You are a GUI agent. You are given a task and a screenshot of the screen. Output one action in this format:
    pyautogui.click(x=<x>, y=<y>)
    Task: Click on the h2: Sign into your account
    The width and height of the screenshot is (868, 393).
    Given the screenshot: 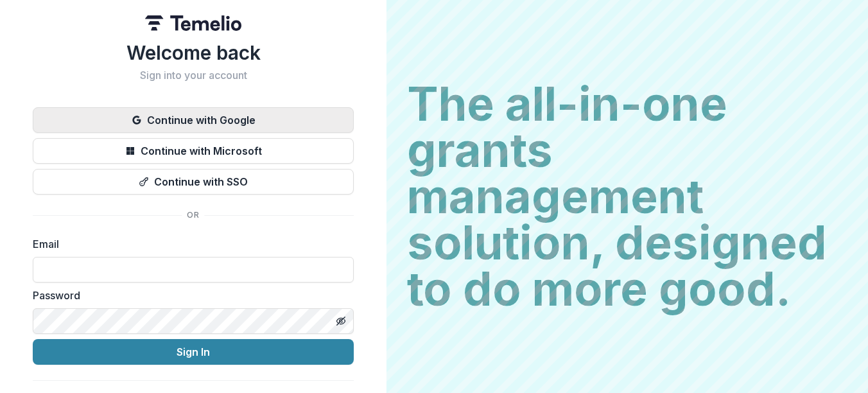 What is the action you would take?
    pyautogui.click(x=193, y=75)
    